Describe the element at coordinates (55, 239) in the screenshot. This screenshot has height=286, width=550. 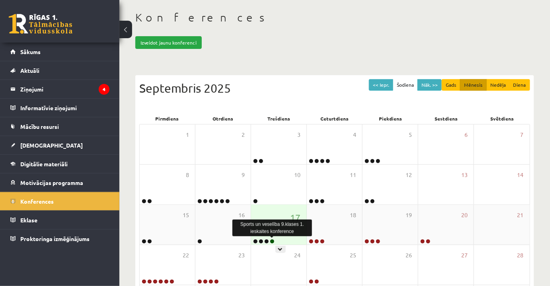
I see `span: Proktoringa izmēģinājums` at that location.